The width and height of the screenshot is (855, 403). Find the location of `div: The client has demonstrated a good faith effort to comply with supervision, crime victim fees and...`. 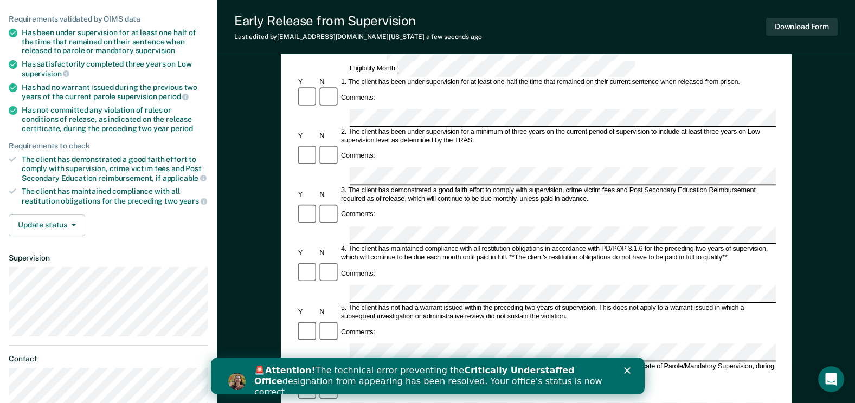

div: The client has demonstrated a good faith effort to comply with supervision, crime victim fees and... is located at coordinates (115, 169).